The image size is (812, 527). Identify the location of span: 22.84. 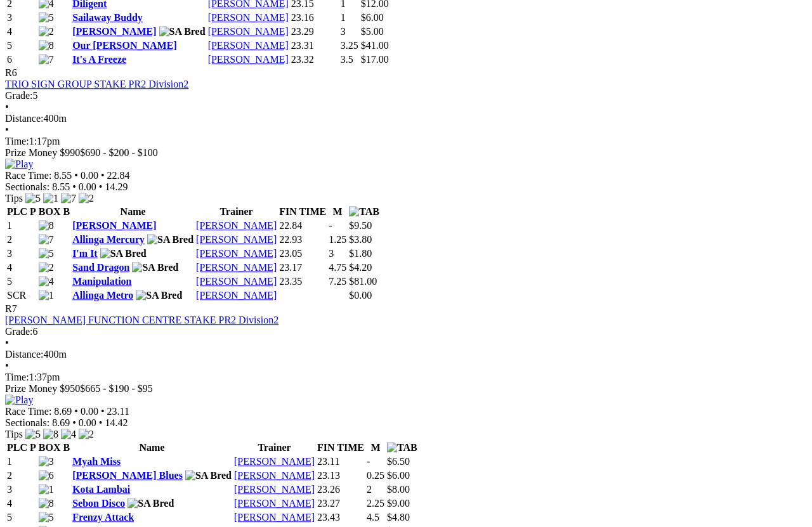
(119, 175).